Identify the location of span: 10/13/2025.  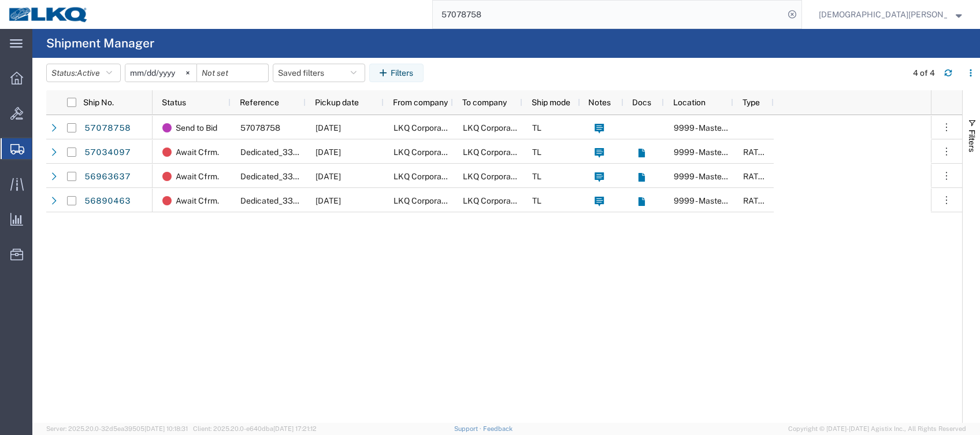
(329, 128).